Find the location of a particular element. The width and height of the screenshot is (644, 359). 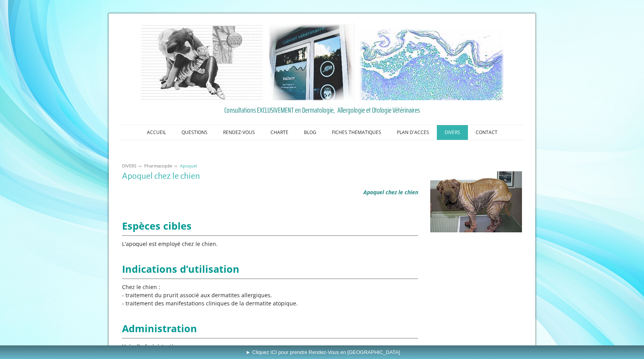

span: Apoquel chez le chien is located at coordinates (390, 192).